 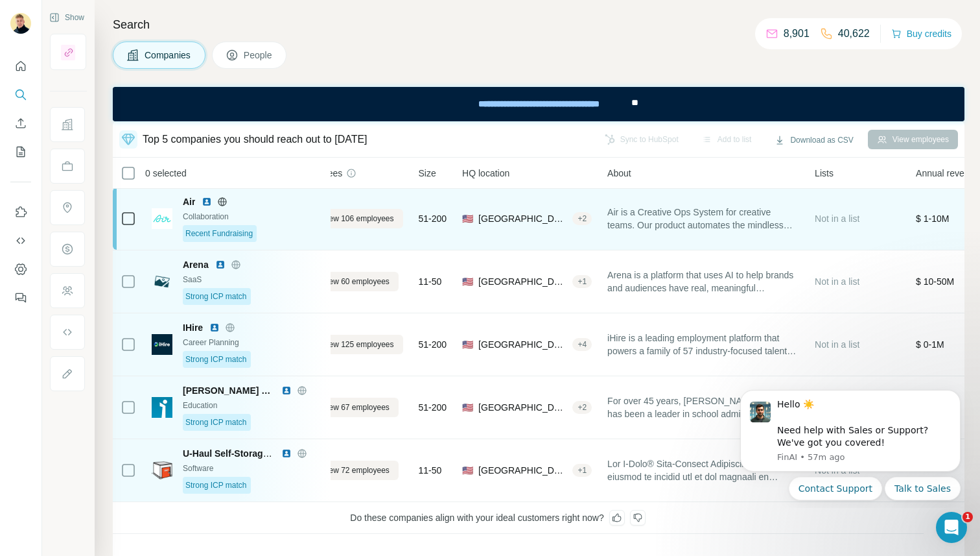 I want to click on button: Feedback, so click(x=20, y=298).